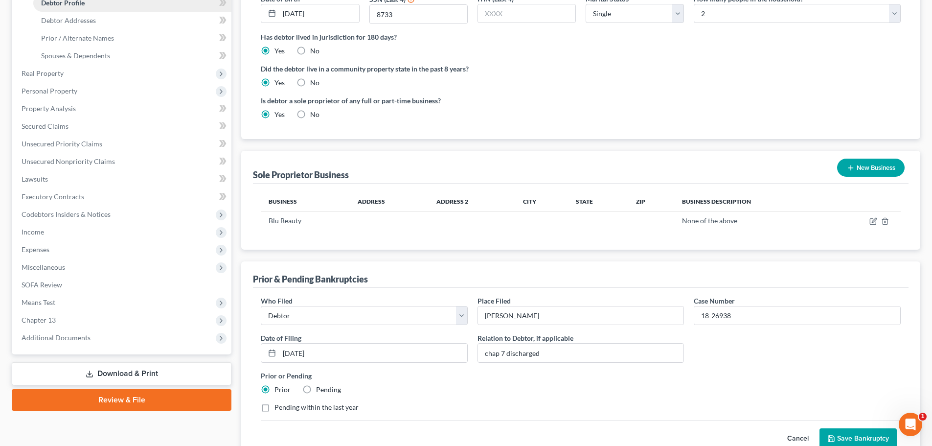 The height and width of the screenshot is (446, 932). Describe the element at coordinates (35, 179) in the screenshot. I see `span: Lawsuits` at that location.